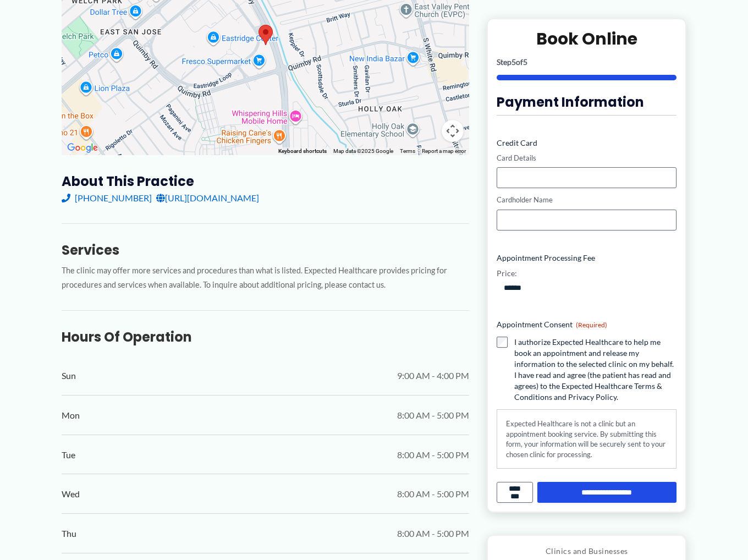 The width and height of the screenshot is (748, 560). What do you see at coordinates (70, 415) in the screenshot?
I see `span: Mon` at bounding box center [70, 415].